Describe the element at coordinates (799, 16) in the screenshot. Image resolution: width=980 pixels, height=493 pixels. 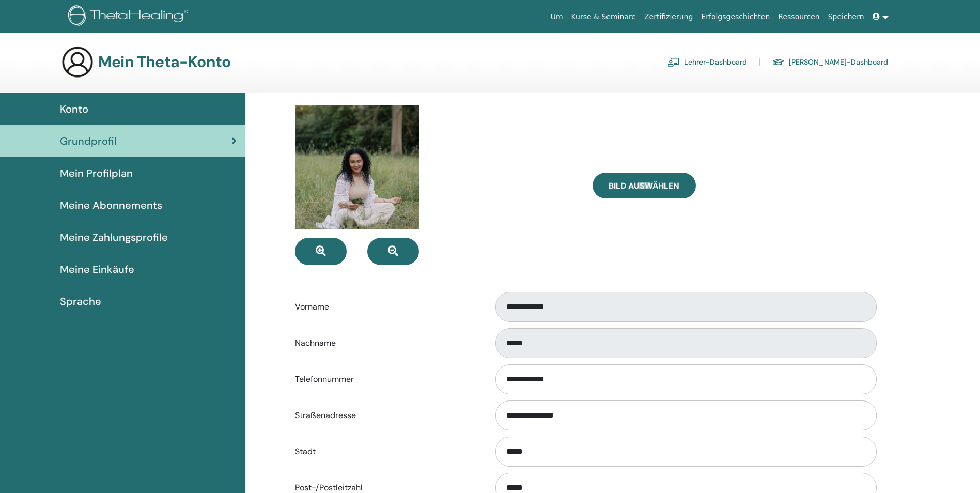
I see `a: Ressourcen` at that location.